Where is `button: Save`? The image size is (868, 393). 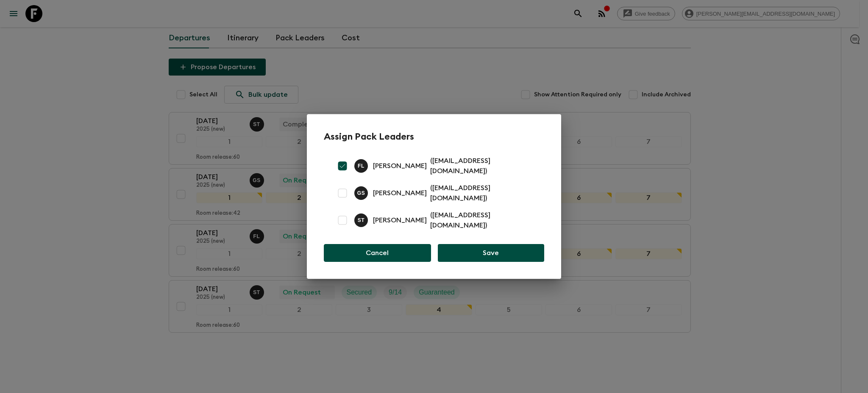
button: Save is located at coordinates (491, 253).